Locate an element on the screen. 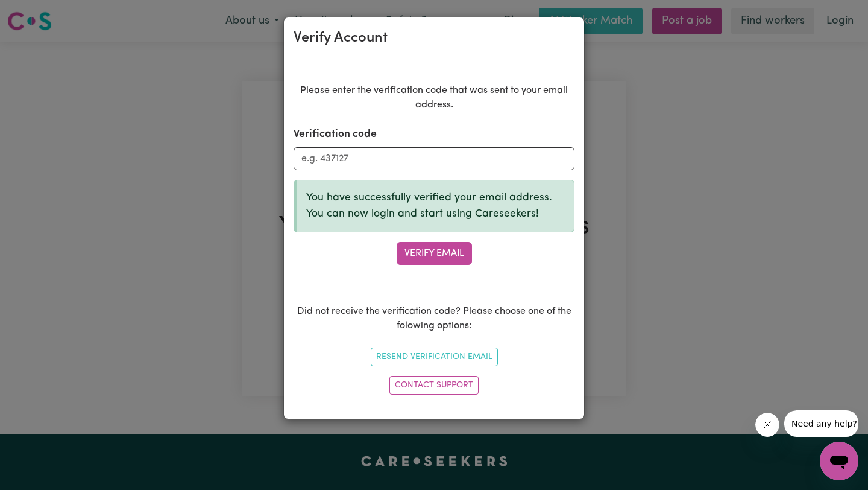 This screenshot has width=868, height=490. button: Resend Verification Email is located at coordinates (434, 357).